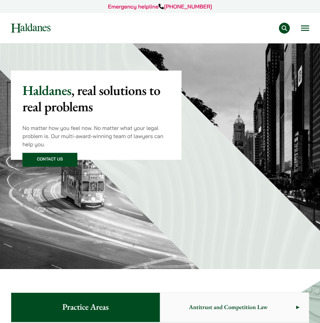 The image size is (320, 323). Describe the element at coordinates (305, 28) in the screenshot. I see `button: Open menu` at that location.